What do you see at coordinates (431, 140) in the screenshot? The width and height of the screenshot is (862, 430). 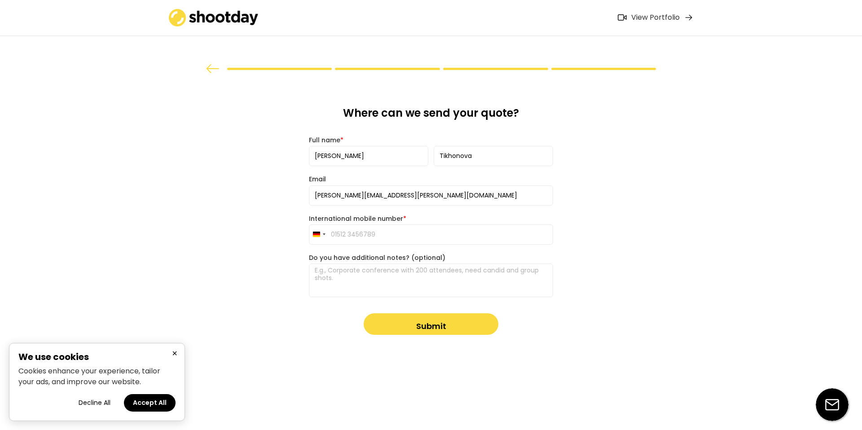 I see `div: Full name` at bounding box center [431, 140].